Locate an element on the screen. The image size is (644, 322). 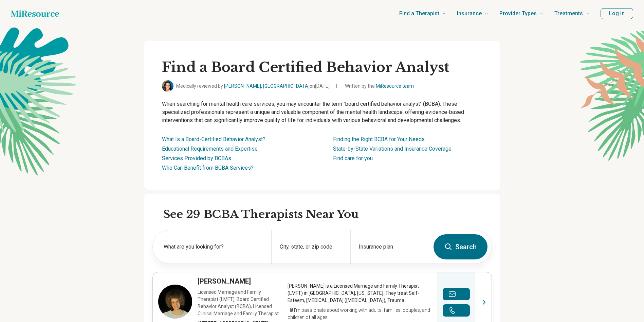
button: Send a message is located at coordinates (456, 294).